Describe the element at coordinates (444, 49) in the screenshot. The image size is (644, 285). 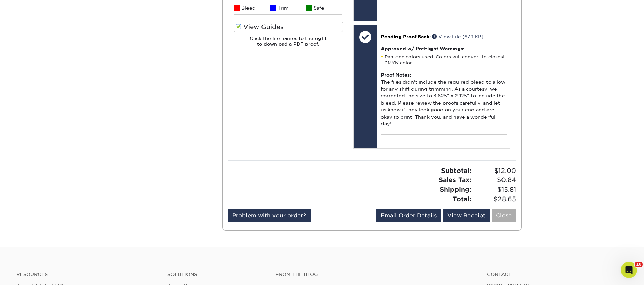
I see `h4: Approved w/ PreFlight Warnings:` at that location.